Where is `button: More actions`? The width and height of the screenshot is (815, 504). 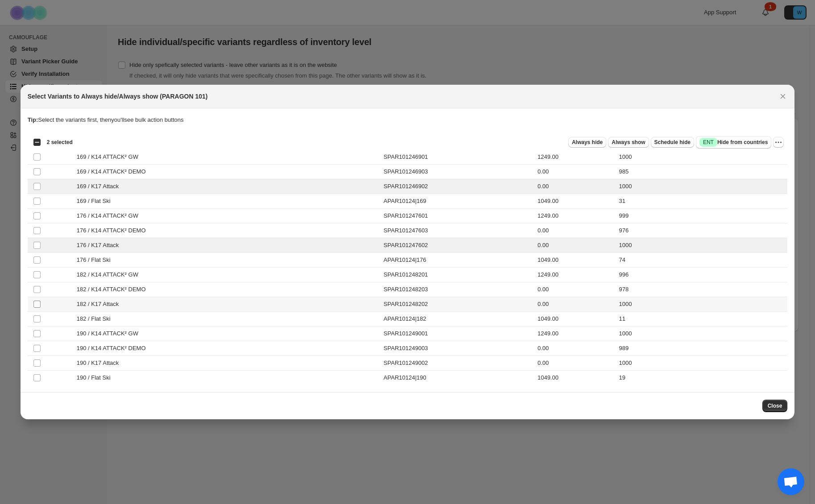
button: More actions is located at coordinates (778, 142).